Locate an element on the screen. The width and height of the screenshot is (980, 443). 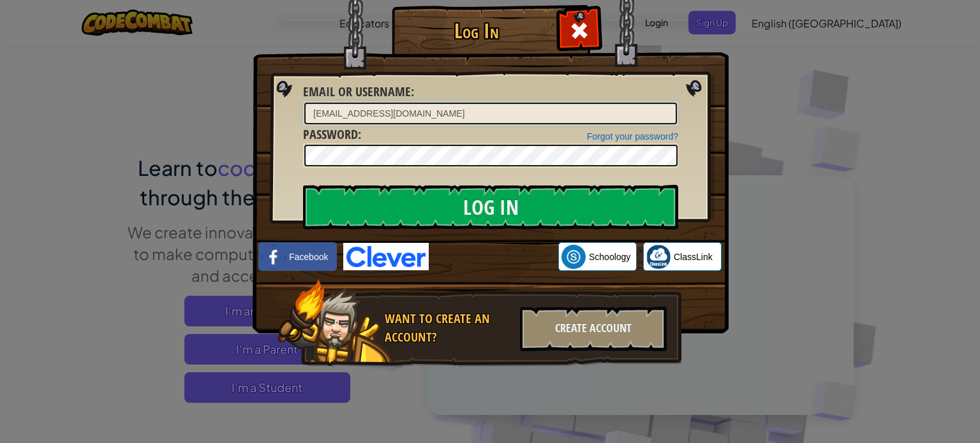
a: Forgot your password? is located at coordinates (633, 136).